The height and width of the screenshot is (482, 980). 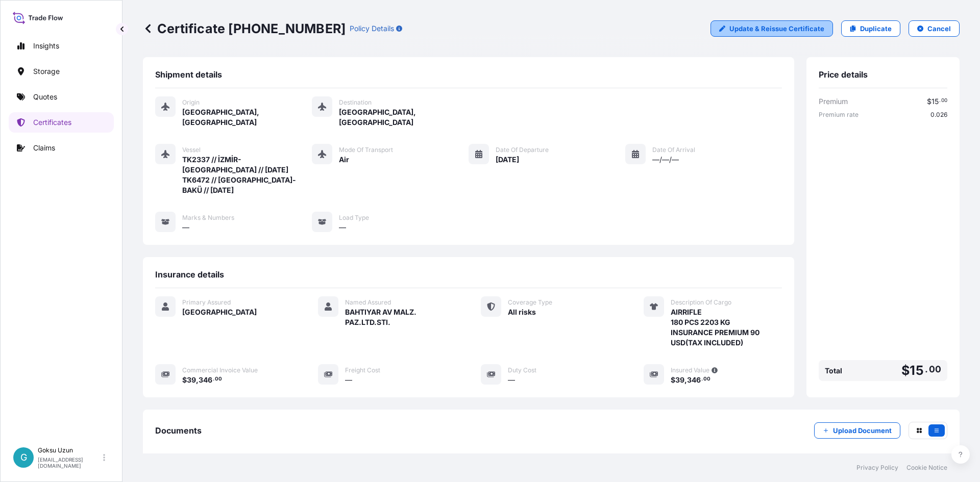 What do you see at coordinates (939, 29) in the screenshot?
I see `p: Cancel` at bounding box center [939, 29].